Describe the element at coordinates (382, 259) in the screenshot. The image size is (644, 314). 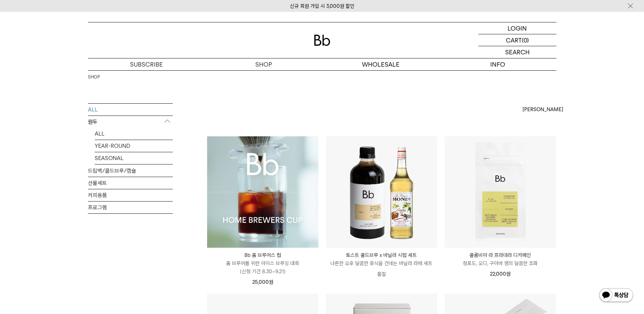
I see `a: 토스트 콜드브루 x 바닐라 시럽 세트 나른한 오후 달콤한 휴식을 건네는 바닐라 라떼 세트` at that location.